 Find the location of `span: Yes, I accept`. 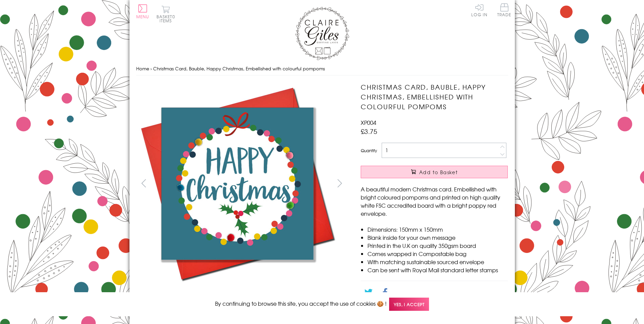

span: Yes, I accept is located at coordinates (409, 304).